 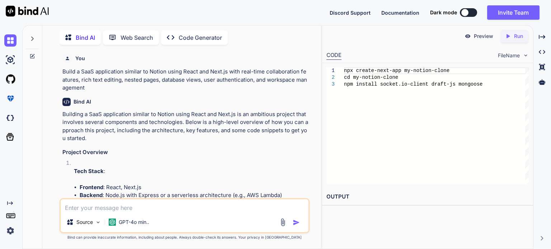 What do you see at coordinates (468, 36) in the screenshot?
I see `img: preview` at bounding box center [468, 36].